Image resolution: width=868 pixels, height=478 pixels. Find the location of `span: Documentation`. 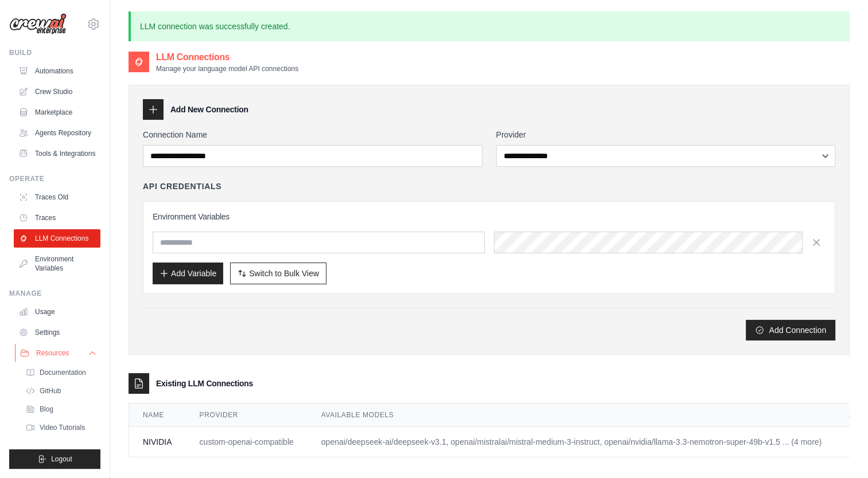

span: Documentation is located at coordinates (62, 373).